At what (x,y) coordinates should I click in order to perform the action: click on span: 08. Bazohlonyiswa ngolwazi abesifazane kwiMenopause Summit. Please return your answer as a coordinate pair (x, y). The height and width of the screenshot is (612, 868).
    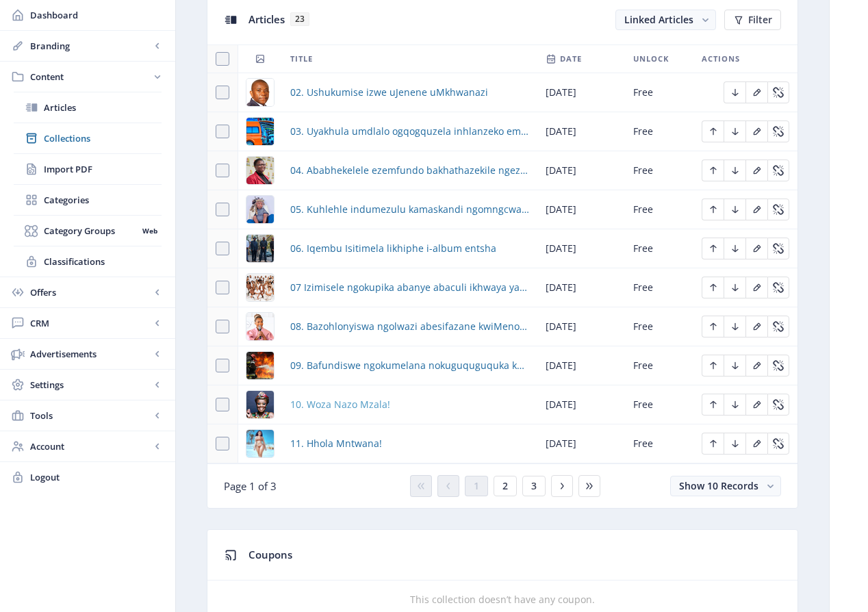
    Looking at the image, I should click on (409, 326).